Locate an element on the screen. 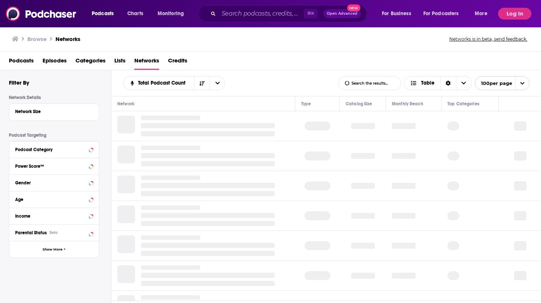  span: Lists is located at coordinates (120, 62).